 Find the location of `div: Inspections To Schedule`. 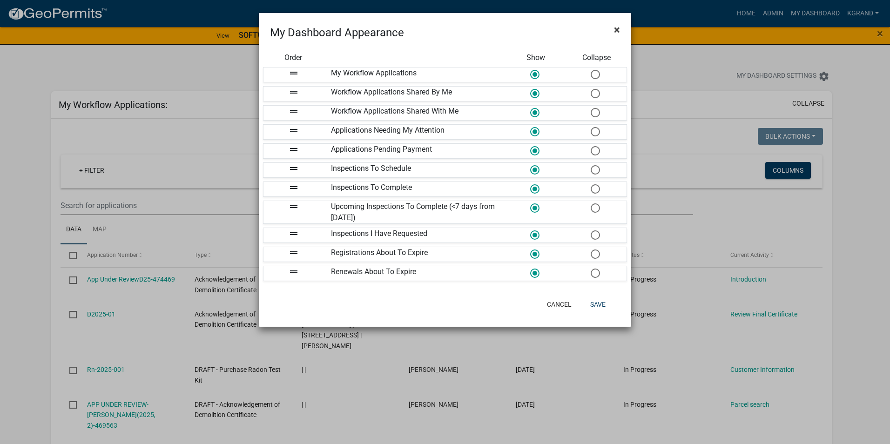

div: Inspections To Schedule is located at coordinates (415, 170).